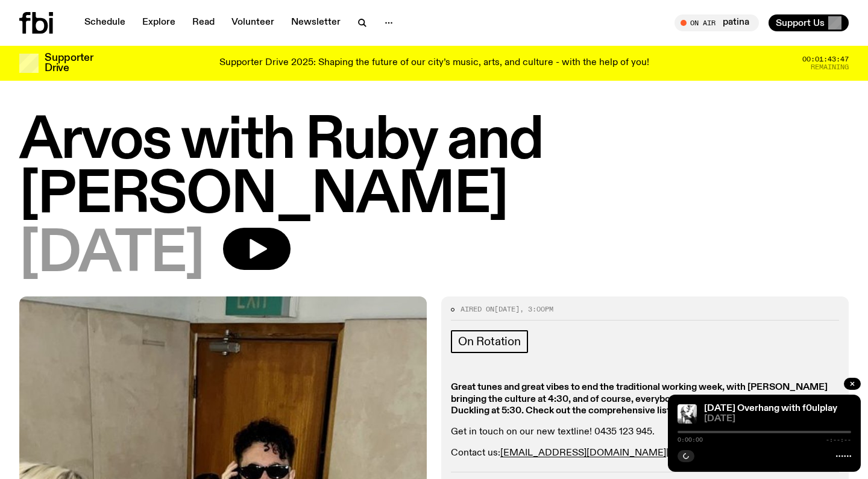 Image resolution: width=868 pixels, height=479 pixels. I want to click on span: , 3:00pm, so click(536, 310).